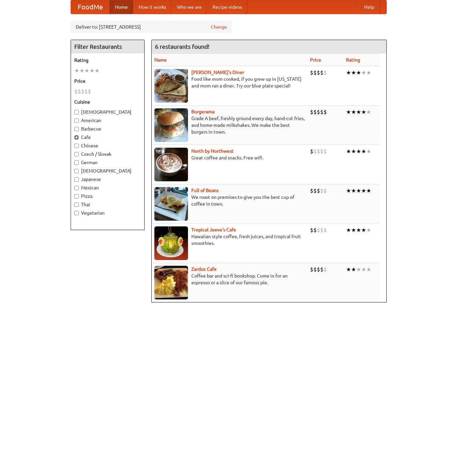 The image size is (457, 476). I want to click on a: Tropical Jeeve's Cafe, so click(214, 230).